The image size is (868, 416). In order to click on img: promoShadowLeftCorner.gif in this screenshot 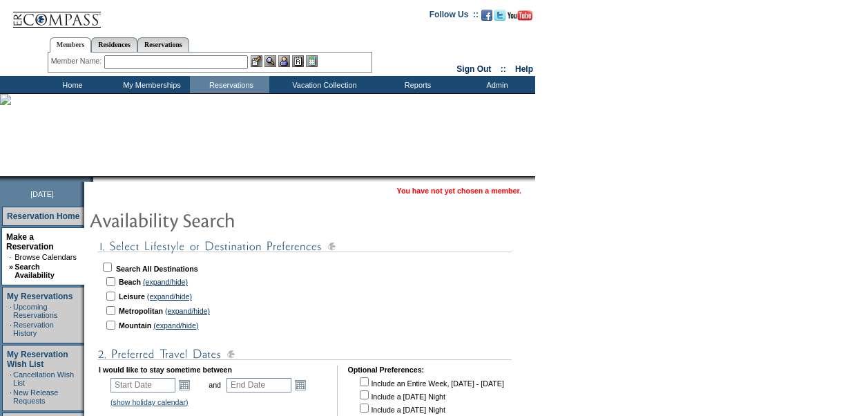, I will do `click(91, 179)`.